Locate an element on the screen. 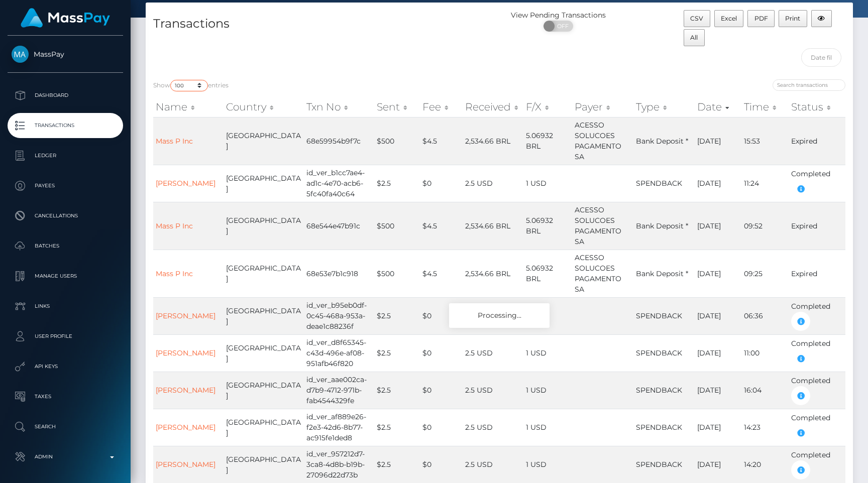  td: id_ver_b1cc7ae4-ad1c-4e70-acb6-5fc40fa40c64 is located at coordinates (339, 183).